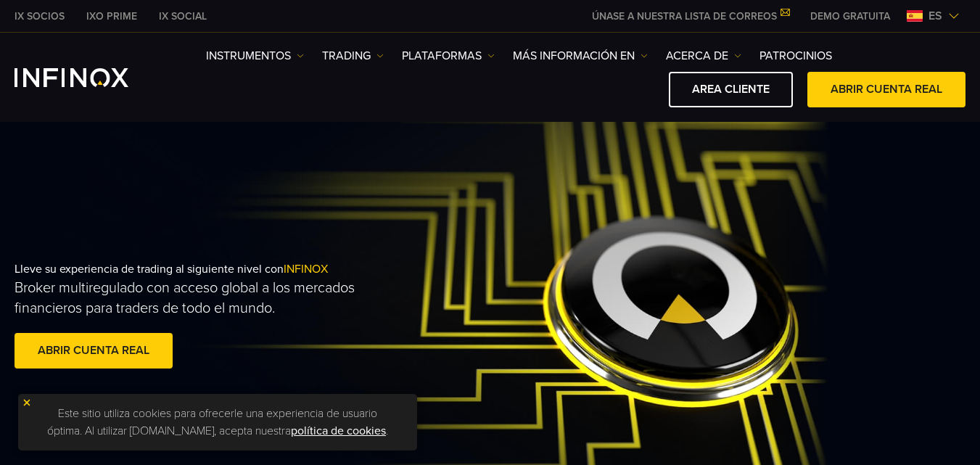 The height and width of the screenshot is (465, 980). What do you see at coordinates (217, 422) in the screenshot?
I see `p: Este sitio utiliza cookies para ofrecerle una experiencia de usuario óptima. Al utilizar [DOMAIN_...` at bounding box center [217, 422].